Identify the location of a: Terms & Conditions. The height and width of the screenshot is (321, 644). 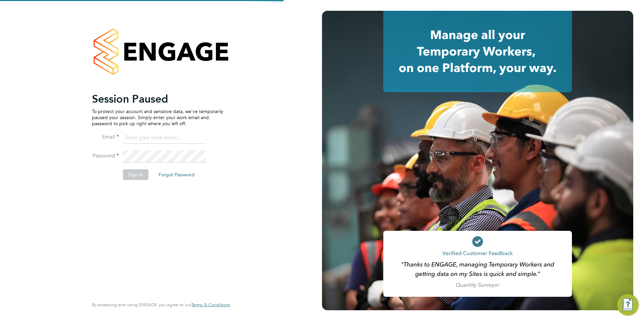
(211, 305).